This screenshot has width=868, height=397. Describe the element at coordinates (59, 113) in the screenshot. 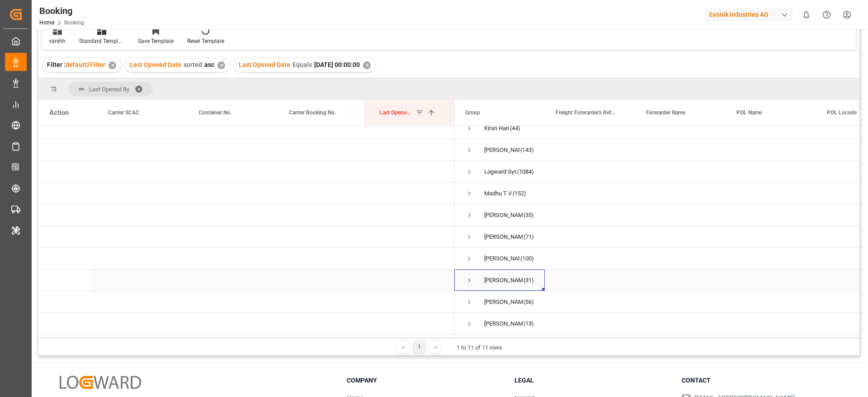

I see `div: Action` at that location.